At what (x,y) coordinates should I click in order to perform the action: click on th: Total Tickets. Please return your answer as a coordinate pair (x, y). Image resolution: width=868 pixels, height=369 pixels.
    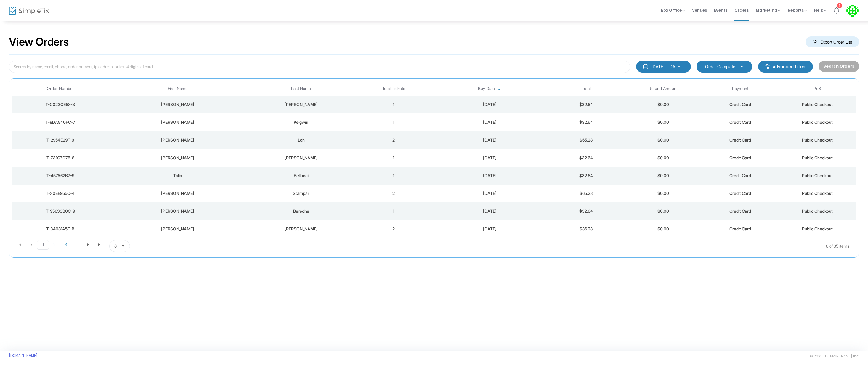
    Looking at the image, I should click on (394, 89).